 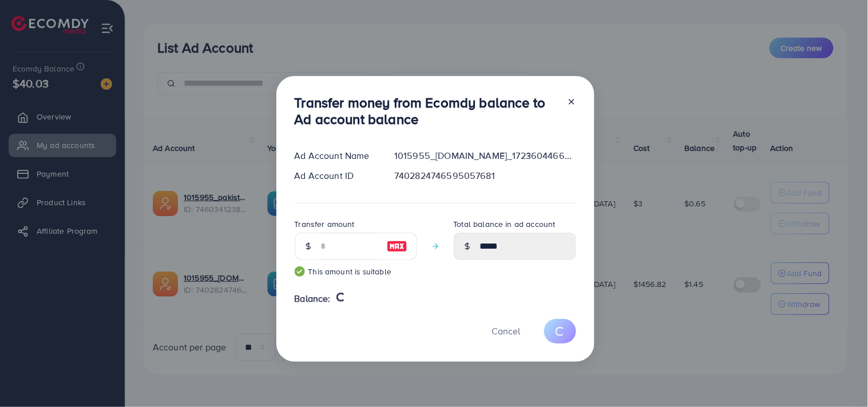 What do you see at coordinates (397, 247) in the screenshot?
I see `img: image` at bounding box center [397, 247].